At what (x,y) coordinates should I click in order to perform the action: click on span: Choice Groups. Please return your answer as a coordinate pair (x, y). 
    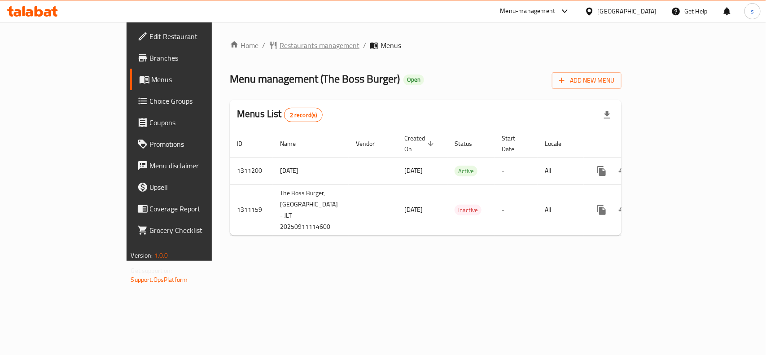
    Looking at the image, I should click on (198, 101).